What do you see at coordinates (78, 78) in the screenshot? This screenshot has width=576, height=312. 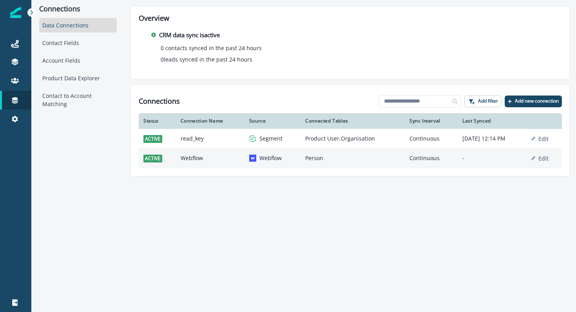 I see `div: Product Data Explorer` at bounding box center [78, 78].